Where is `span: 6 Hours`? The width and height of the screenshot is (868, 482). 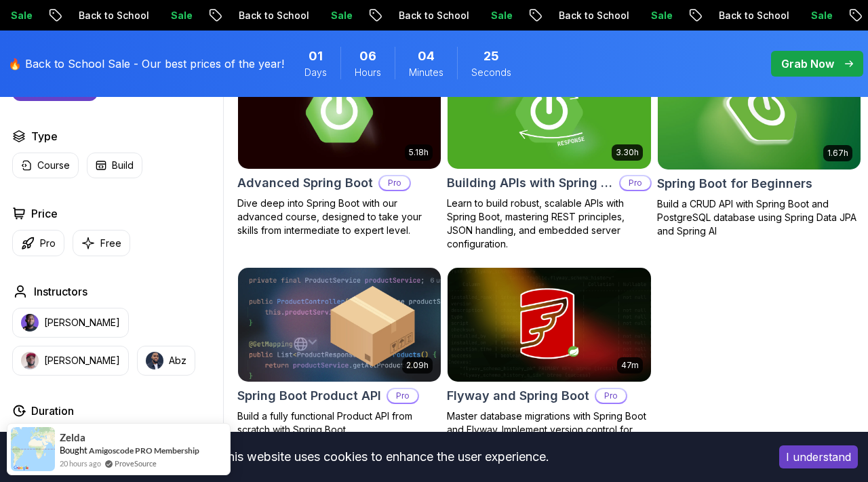
span: 6 Hours is located at coordinates (367, 56).